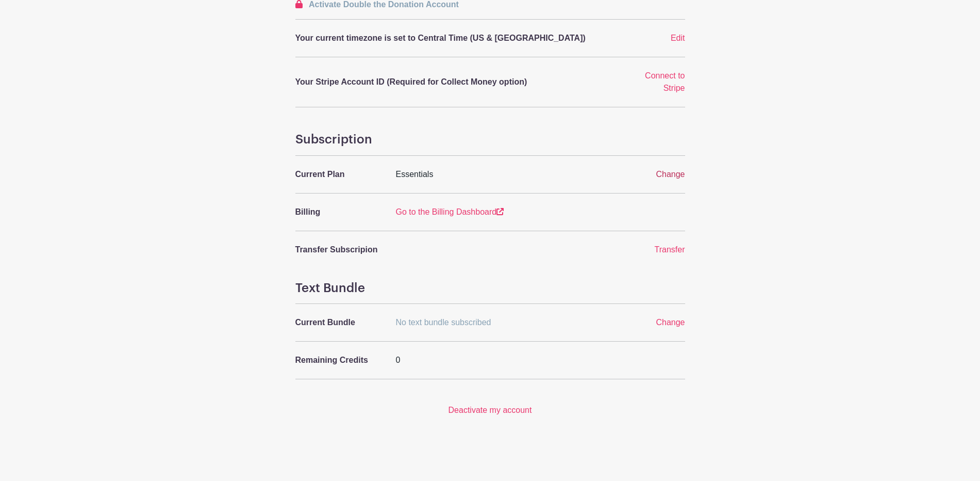 The width and height of the screenshot is (980, 481). What do you see at coordinates (678, 38) in the screenshot?
I see `span: Edit` at bounding box center [678, 38].